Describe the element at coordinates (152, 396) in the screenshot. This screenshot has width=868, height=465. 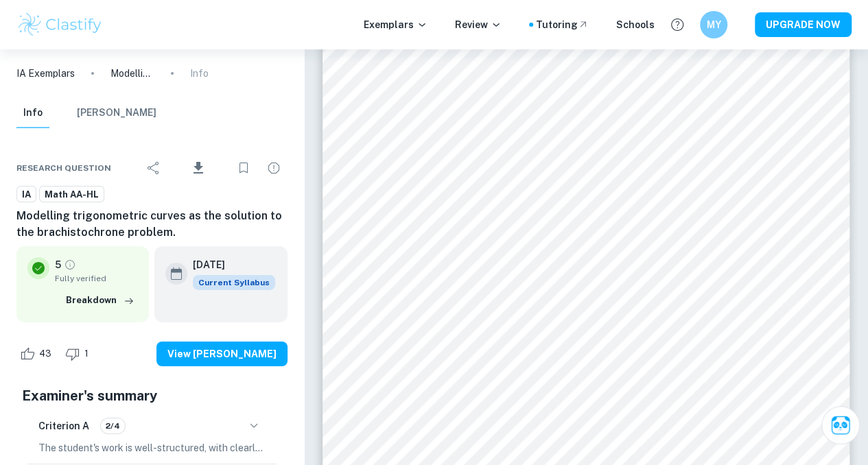
I see `h5: Examiner's summary` at that location.